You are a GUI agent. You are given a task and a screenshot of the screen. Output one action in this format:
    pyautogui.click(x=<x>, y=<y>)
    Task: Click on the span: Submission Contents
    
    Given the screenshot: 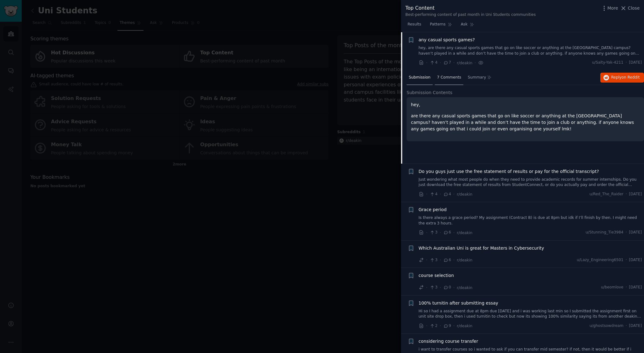 What is the action you would take?
    pyautogui.click(x=430, y=92)
    